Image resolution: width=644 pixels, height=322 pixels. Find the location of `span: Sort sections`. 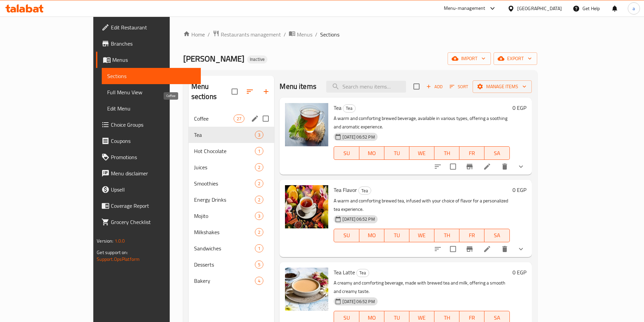

span: Sort sections is located at coordinates (250, 91).